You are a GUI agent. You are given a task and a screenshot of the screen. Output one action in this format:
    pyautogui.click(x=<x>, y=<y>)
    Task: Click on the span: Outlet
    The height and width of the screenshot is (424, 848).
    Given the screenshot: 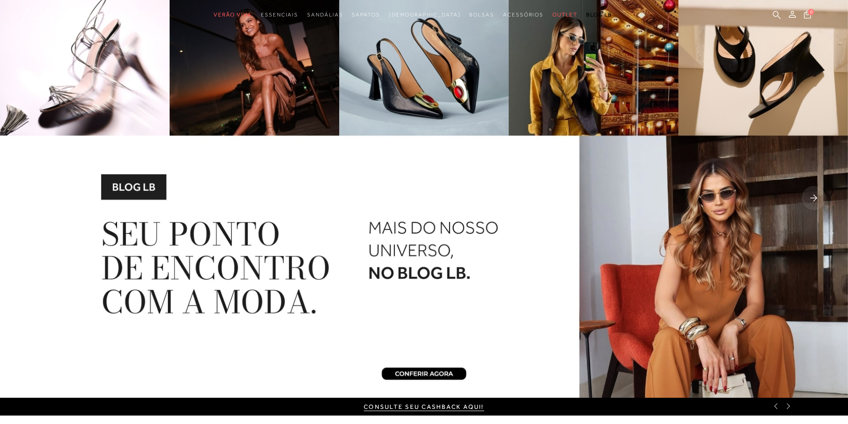 What is the action you would take?
    pyautogui.click(x=565, y=15)
    